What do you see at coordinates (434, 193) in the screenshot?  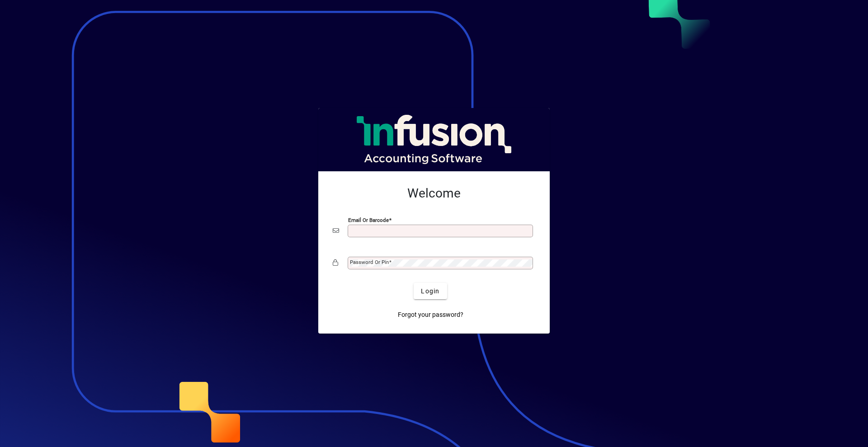 I see `h2: Welcome` at bounding box center [434, 193].